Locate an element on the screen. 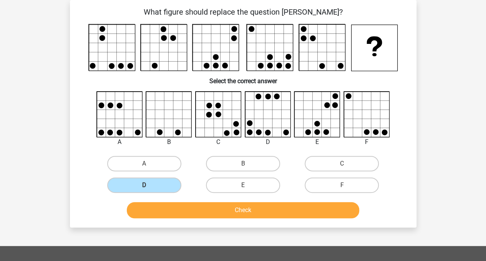 This screenshot has height=261, width=486. h6: Select the correct answer is located at coordinates (243, 78).